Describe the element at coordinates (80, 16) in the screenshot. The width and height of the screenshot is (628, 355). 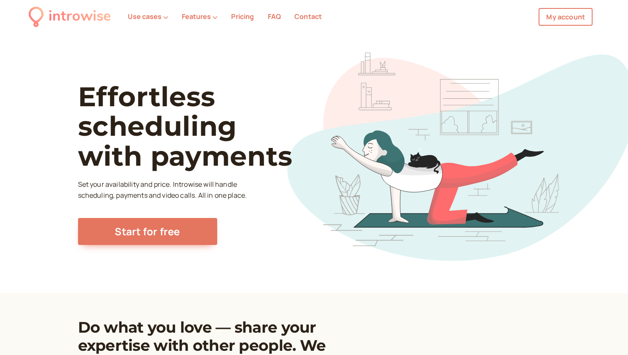
I see `div: introwise` at that location.